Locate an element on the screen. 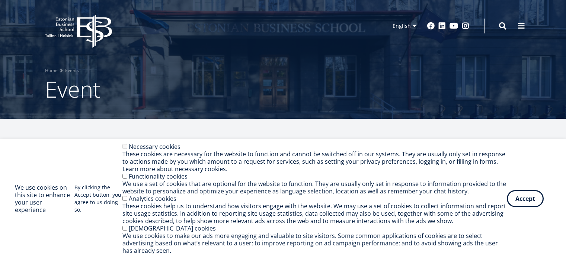 The width and height of the screenshot is (566, 258). button: Accept is located at coordinates (525, 199).